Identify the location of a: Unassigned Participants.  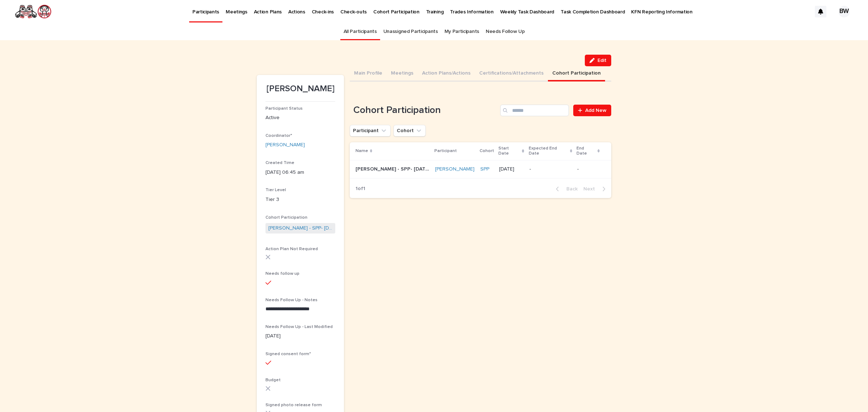
(410, 32).